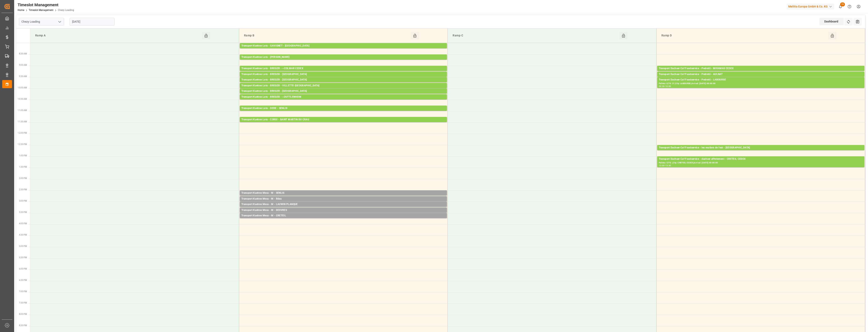  What do you see at coordinates (23, 291) in the screenshot?
I see `span: 7:00 PM` at bounding box center [23, 291].